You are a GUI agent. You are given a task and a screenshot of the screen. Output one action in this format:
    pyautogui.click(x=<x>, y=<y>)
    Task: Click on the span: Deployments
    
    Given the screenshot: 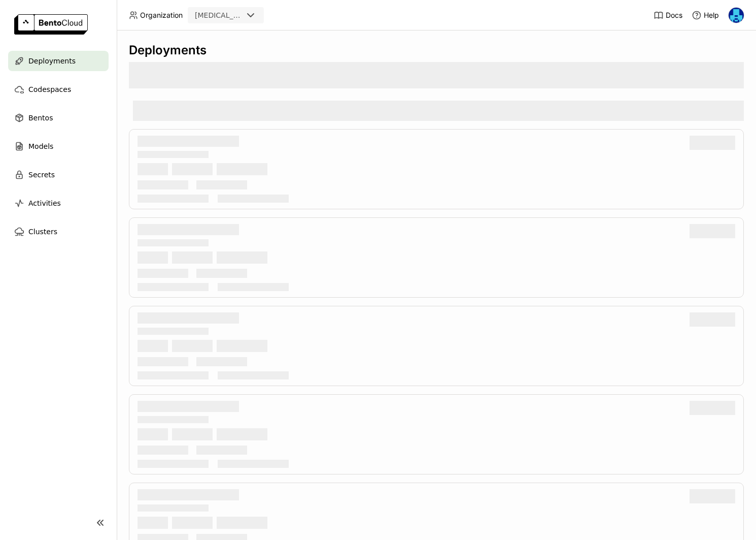 What is the action you would take?
    pyautogui.click(x=52, y=61)
    